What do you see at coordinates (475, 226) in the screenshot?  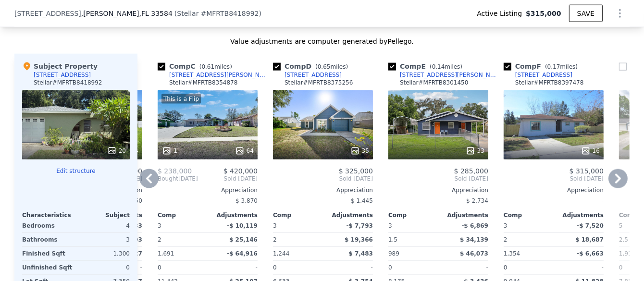 I see `span: -$ 6,869` at bounding box center [475, 226].